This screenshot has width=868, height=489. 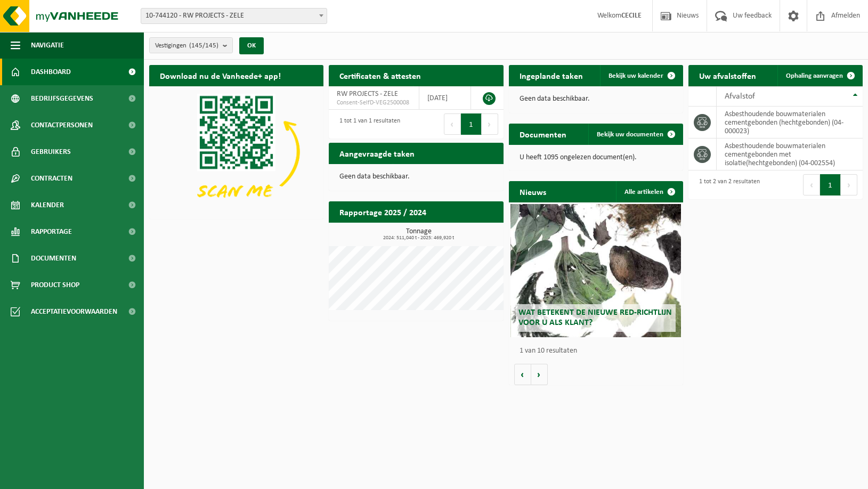 What do you see at coordinates (820, 76) in the screenshot?
I see `a: Ophaling aanvragen` at bounding box center [820, 76].